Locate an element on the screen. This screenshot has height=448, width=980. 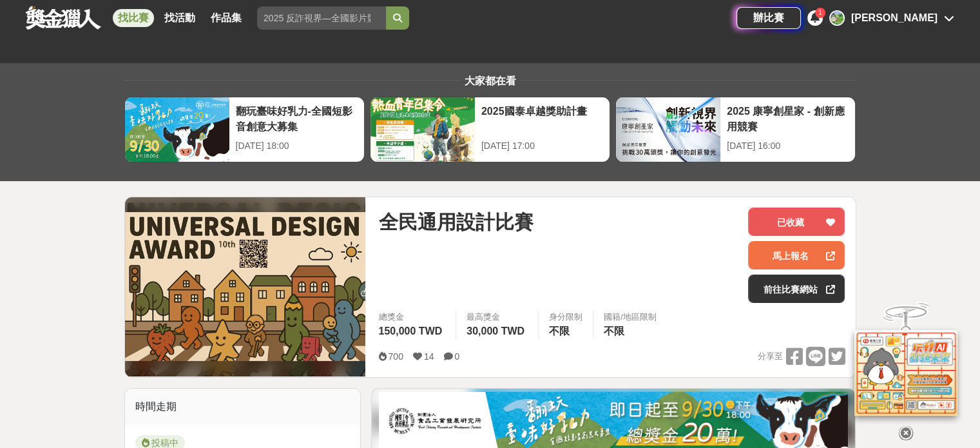
div: 2025國泰卓越獎助計畫 is located at coordinates (542, 118).